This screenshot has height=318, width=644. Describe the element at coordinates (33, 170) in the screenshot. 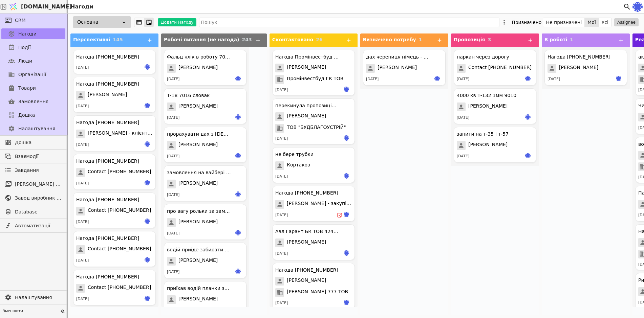

I see `a: Завдання` at that location.